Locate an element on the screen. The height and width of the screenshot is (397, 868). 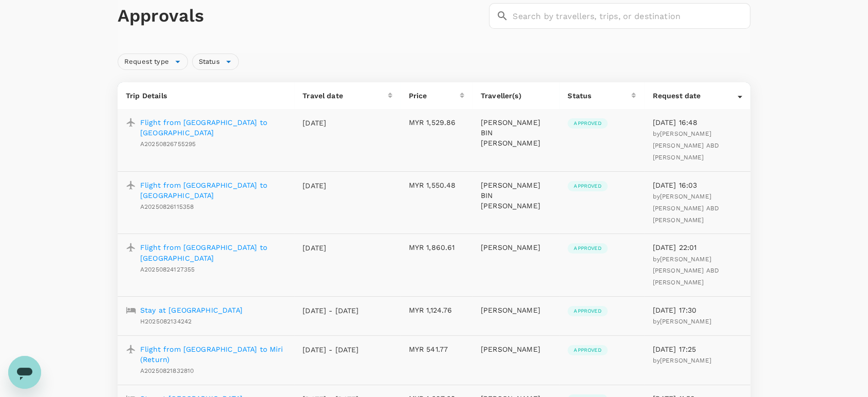
span: A20250826115358 is located at coordinates (167, 207).